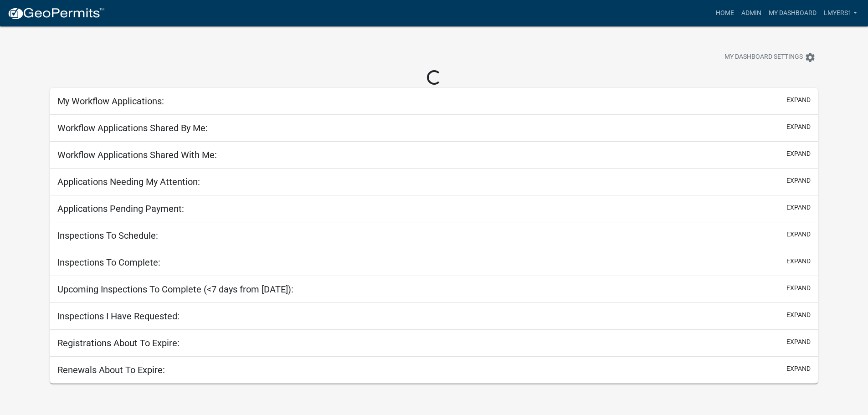 This screenshot has width=868, height=415. Describe the element at coordinates (763, 57) in the screenshot. I see `span: My Dashboard Settings` at that location.